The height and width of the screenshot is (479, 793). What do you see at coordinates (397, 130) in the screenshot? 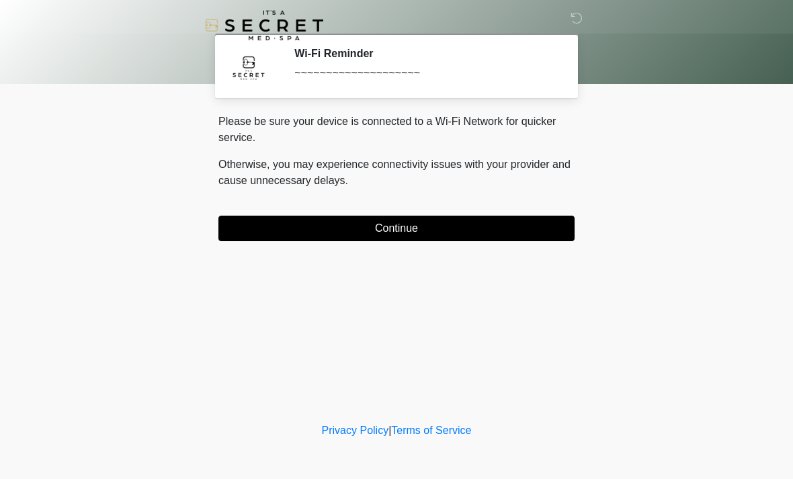
I see `p: Please be sure your device is connected to a Wi-Fi Network for quicker service.` at bounding box center [397, 130].